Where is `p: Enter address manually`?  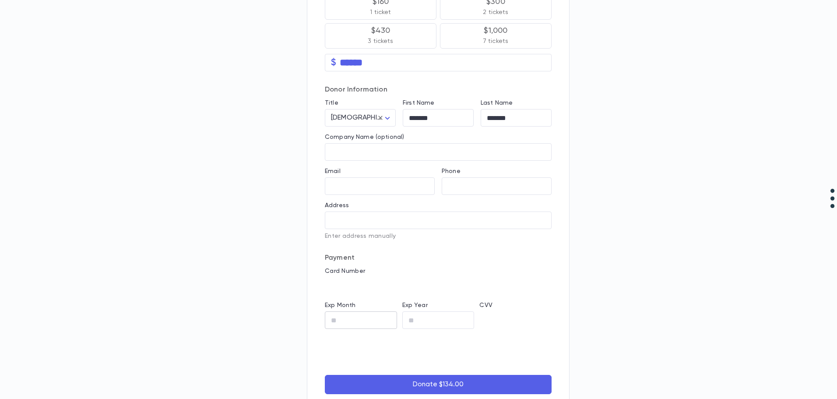
p: Enter address manually is located at coordinates (438, 236).